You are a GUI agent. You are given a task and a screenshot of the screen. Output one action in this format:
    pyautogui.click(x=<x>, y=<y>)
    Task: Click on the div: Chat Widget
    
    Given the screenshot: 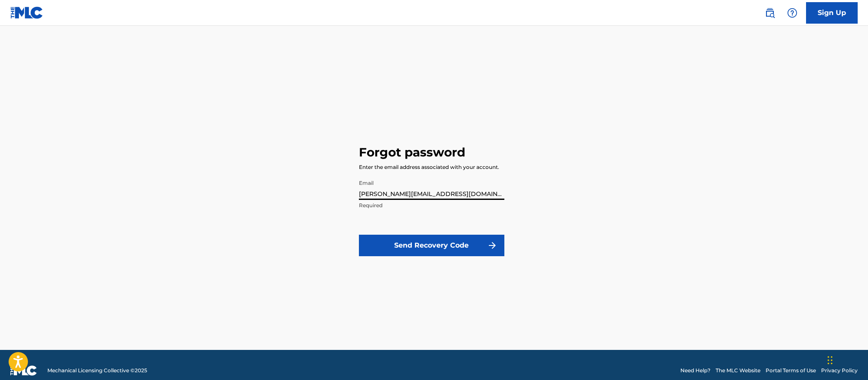 What is the action you would take?
    pyautogui.click(x=846, y=360)
    